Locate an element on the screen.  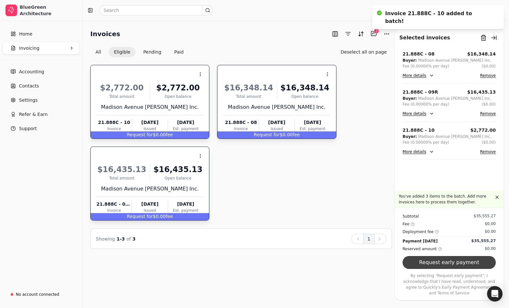
button: Invoicing is located at coordinates (41, 48).